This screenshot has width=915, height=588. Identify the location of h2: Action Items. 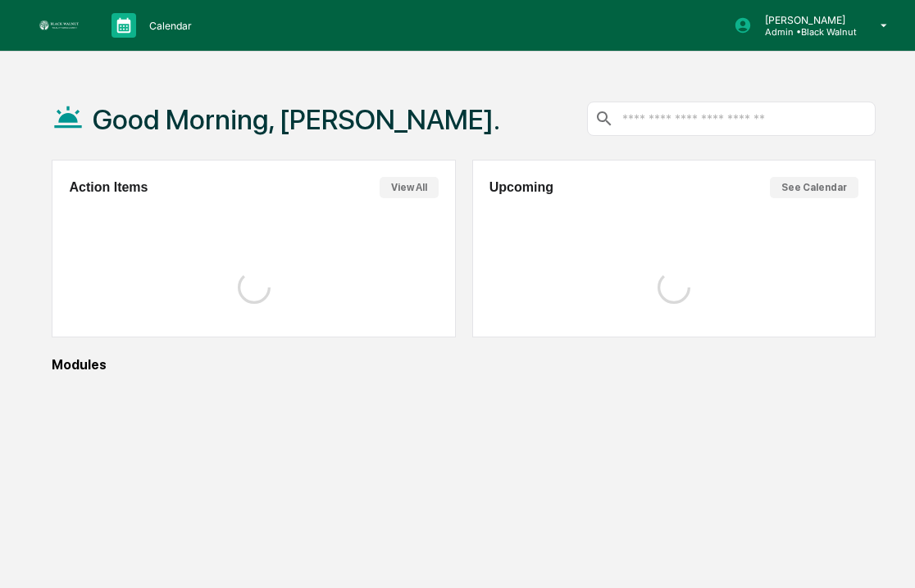
(108, 188).